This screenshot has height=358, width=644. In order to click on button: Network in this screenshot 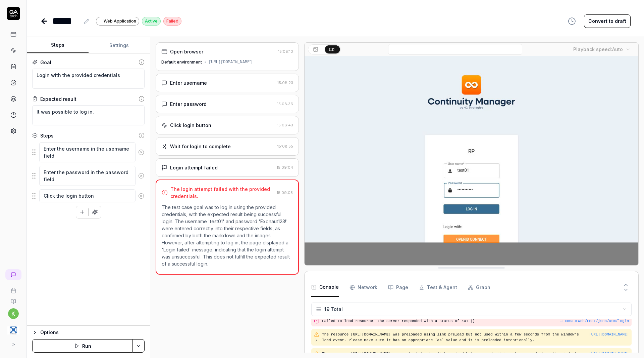, I will do `click(363, 287)`.